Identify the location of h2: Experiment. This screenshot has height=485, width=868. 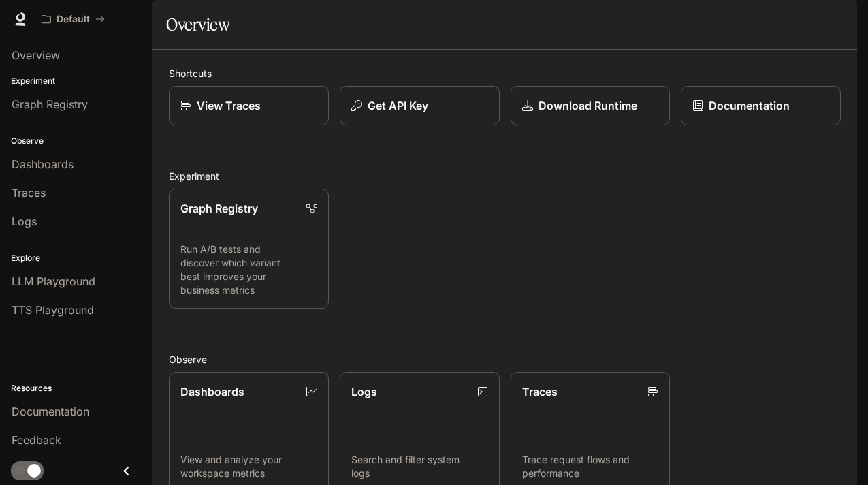
(505, 176).